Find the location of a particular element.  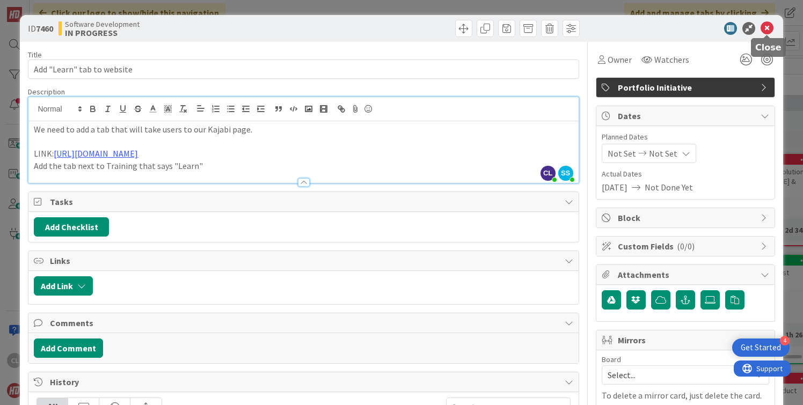

button: Add Link is located at coordinates (63, 286).